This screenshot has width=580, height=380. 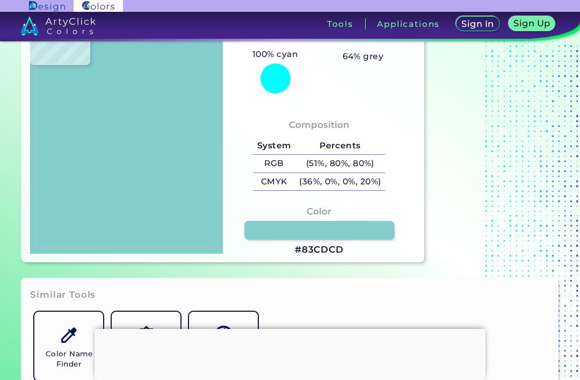 What do you see at coordinates (319, 211) in the screenshot?
I see `h4: Color` at bounding box center [319, 211].